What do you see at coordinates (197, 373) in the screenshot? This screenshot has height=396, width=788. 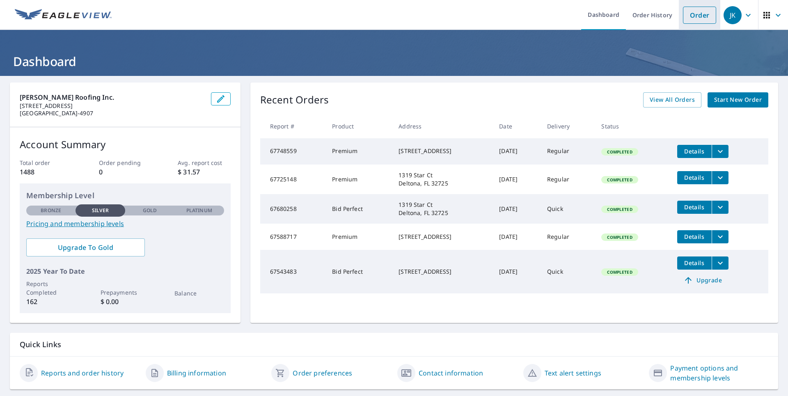 I see `a: Billing information` at bounding box center [197, 373].